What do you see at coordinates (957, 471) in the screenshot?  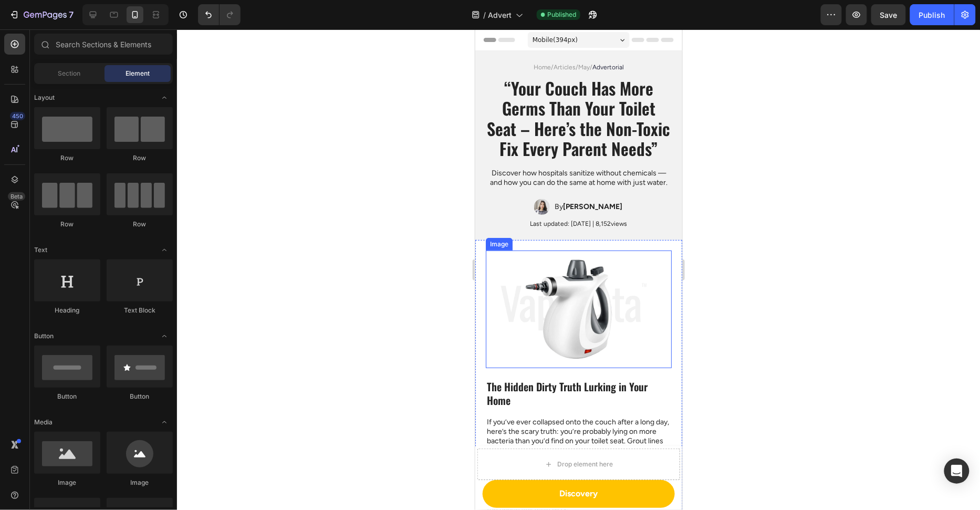 I see `div: Open Intercom Messenger` at bounding box center [957, 471].